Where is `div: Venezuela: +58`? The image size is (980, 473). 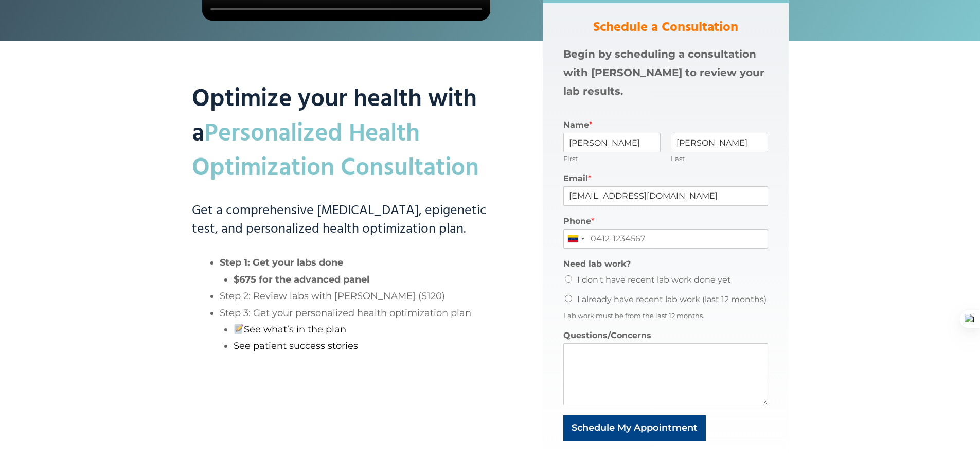 div: Venezuela: +58 is located at coordinates (575, 239).